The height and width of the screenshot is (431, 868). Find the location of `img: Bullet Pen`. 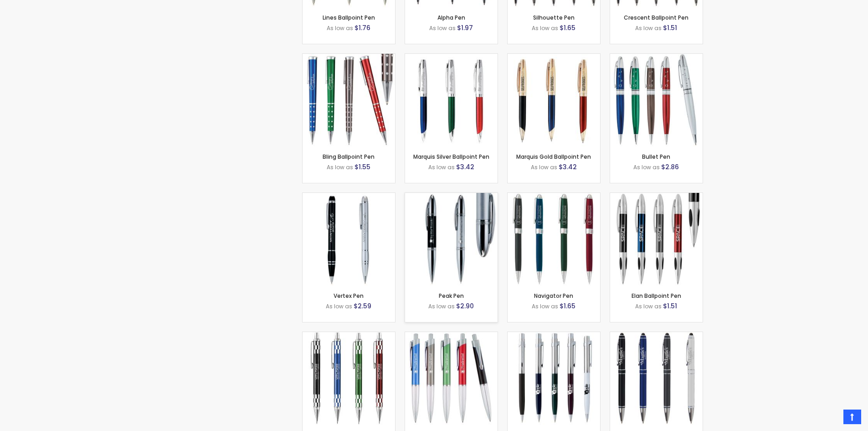

img: Bullet Pen is located at coordinates (657, 100).